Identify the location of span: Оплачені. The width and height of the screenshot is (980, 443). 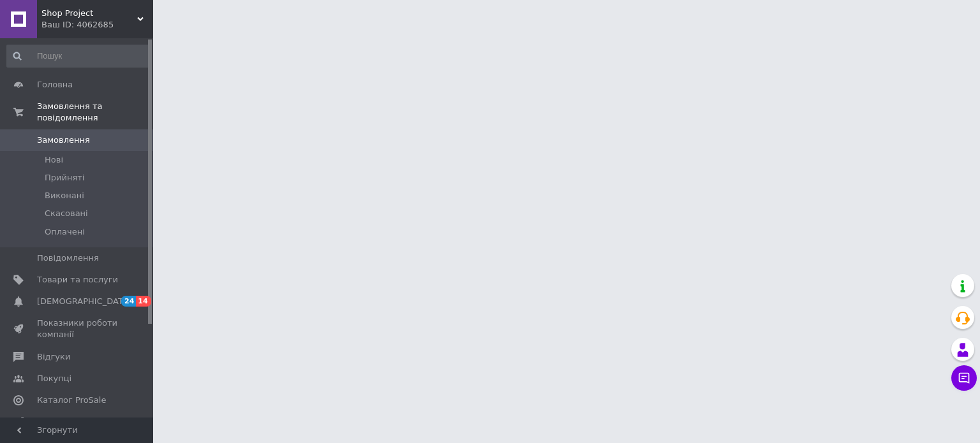
(64, 232).